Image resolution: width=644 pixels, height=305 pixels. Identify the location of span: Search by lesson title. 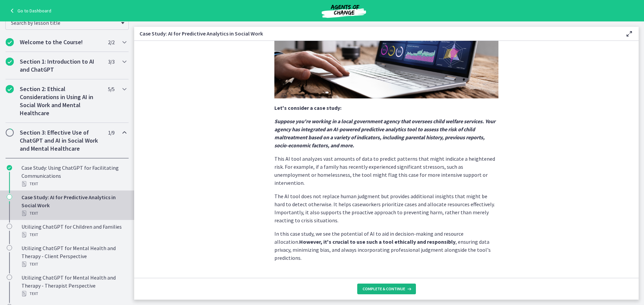
(64, 23).